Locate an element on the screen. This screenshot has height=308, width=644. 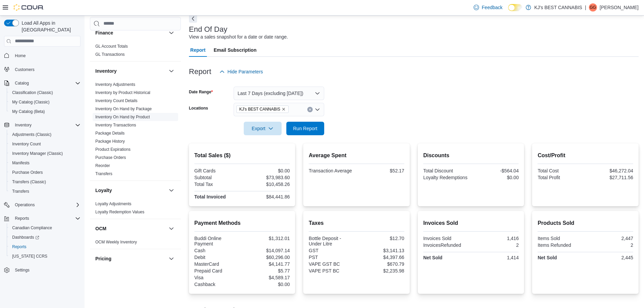
input: Dark Mode is located at coordinates (515, 8).